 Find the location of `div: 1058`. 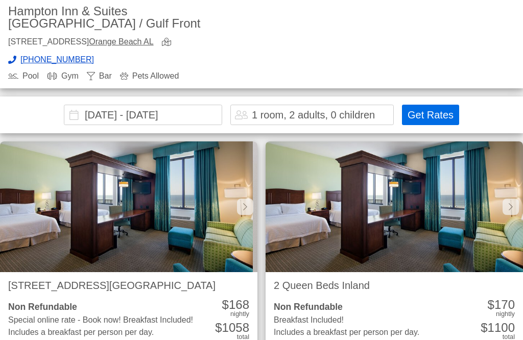

div: 1058 is located at coordinates (232, 328).